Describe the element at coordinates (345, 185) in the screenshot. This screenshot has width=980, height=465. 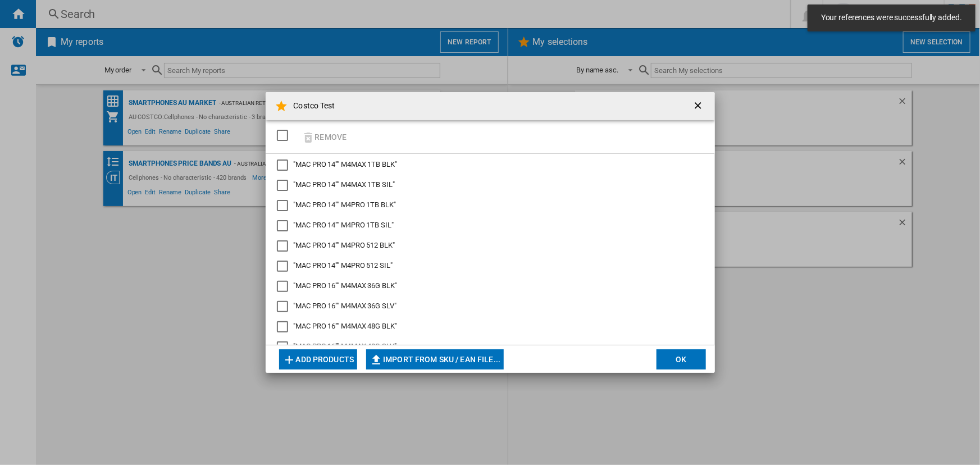
I see `span: "MAC PRO 14"" M4MAX 1TB SIL"` at that location.